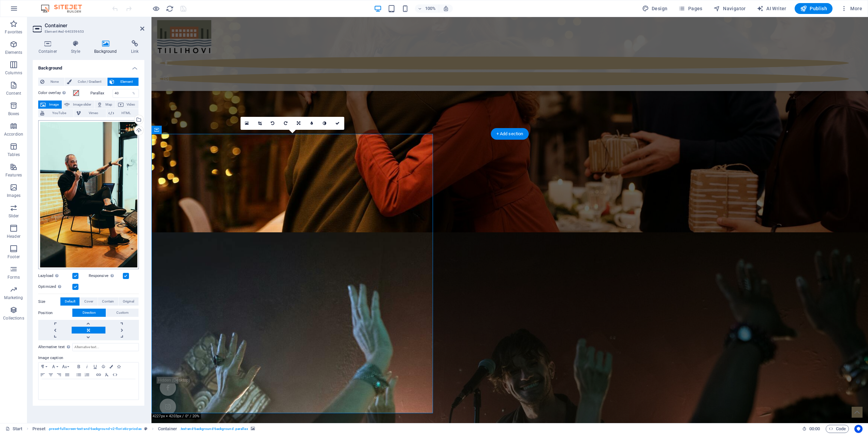  Describe the element at coordinates (655, 9) in the screenshot. I see `button: Design` at that location.